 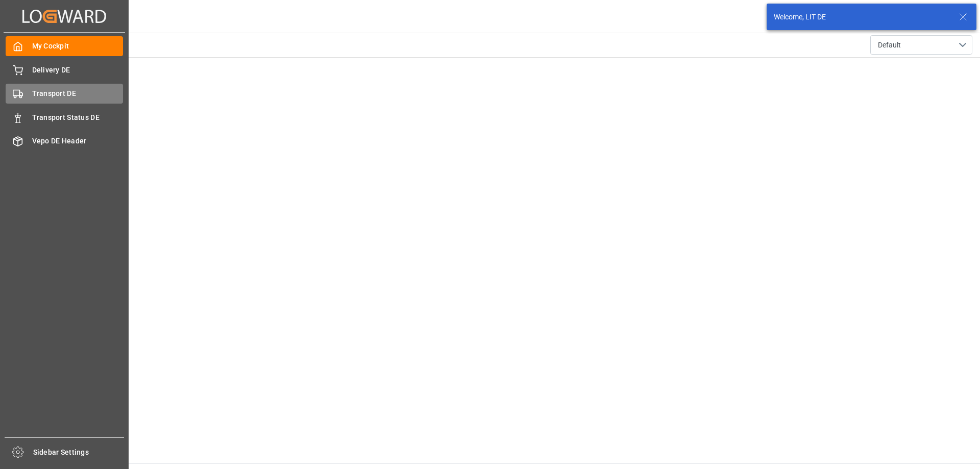 I want to click on span: Transport Status DE, so click(x=78, y=118).